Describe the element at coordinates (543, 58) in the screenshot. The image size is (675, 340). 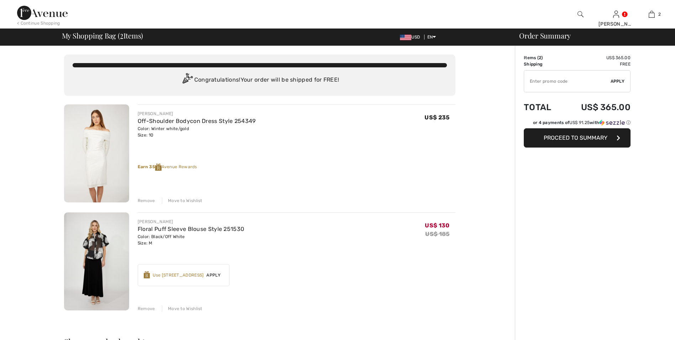
I see `td: Items ( )` at that location.